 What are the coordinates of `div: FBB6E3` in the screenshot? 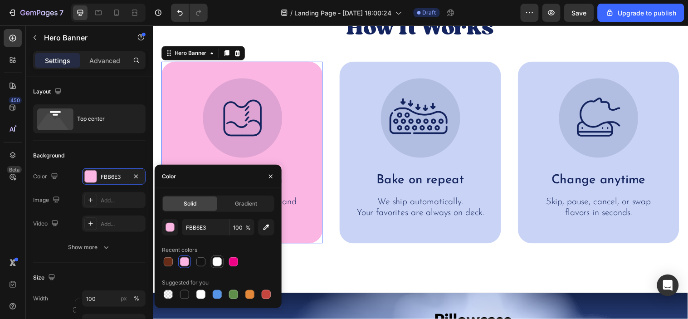 It's located at (114, 177).